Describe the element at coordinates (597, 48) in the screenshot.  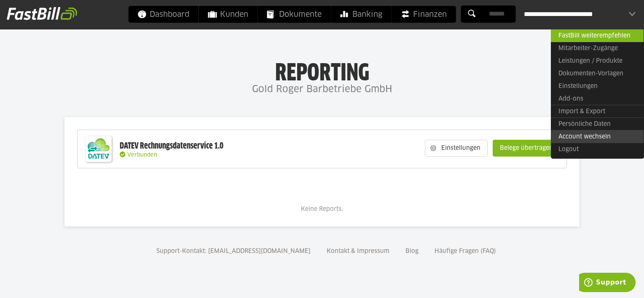
I see `a: Mitarbeiter-Zugänge` at that location.